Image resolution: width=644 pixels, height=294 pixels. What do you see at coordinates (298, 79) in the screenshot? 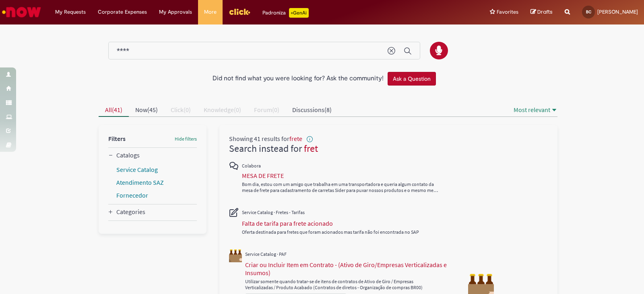
I see `h2: Did not find what you were looking for? Ask the community!` at bounding box center [298, 79].